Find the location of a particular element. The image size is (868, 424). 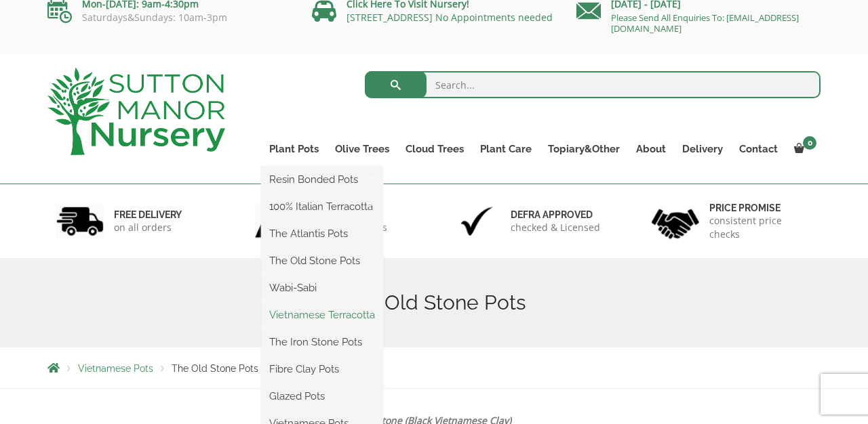

h1: The Old Stone Pots is located at coordinates (434, 303).